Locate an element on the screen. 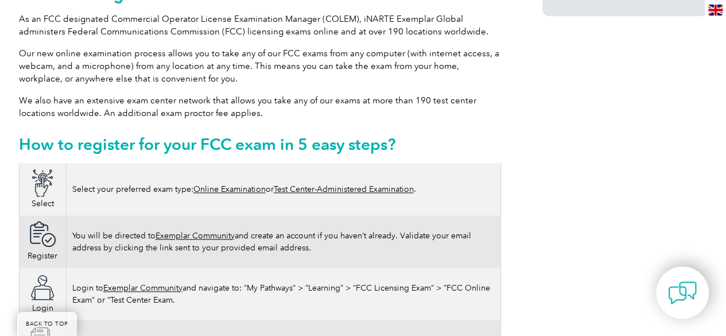  img: contact-chat.png is located at coordinates (682, 293).